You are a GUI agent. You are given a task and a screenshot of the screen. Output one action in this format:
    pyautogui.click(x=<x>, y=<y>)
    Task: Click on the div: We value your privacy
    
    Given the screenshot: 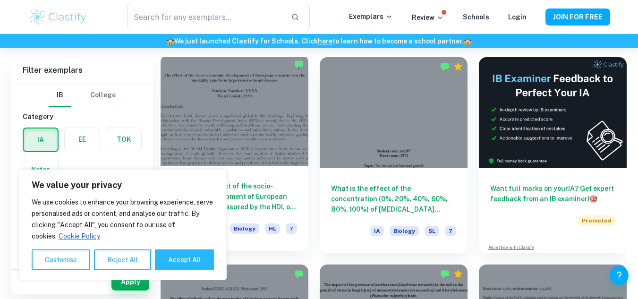 What is the action you would take?
    pyautogui.click(x=123, y=225)
    